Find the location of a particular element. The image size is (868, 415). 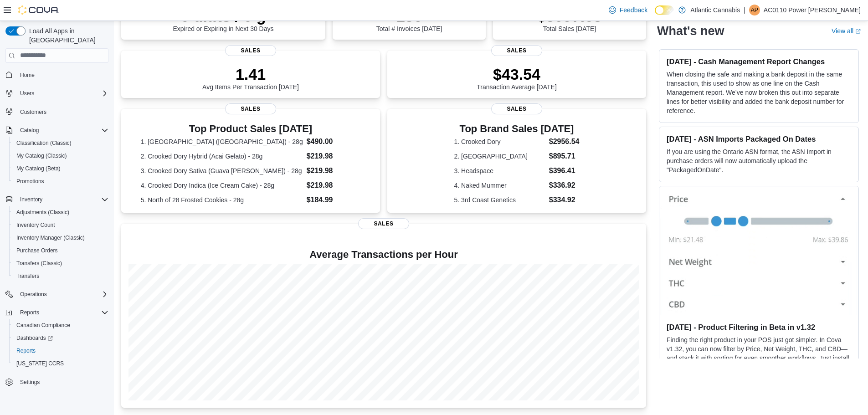

a: My Catalog (Classic) is located at coordinates (42, 156).